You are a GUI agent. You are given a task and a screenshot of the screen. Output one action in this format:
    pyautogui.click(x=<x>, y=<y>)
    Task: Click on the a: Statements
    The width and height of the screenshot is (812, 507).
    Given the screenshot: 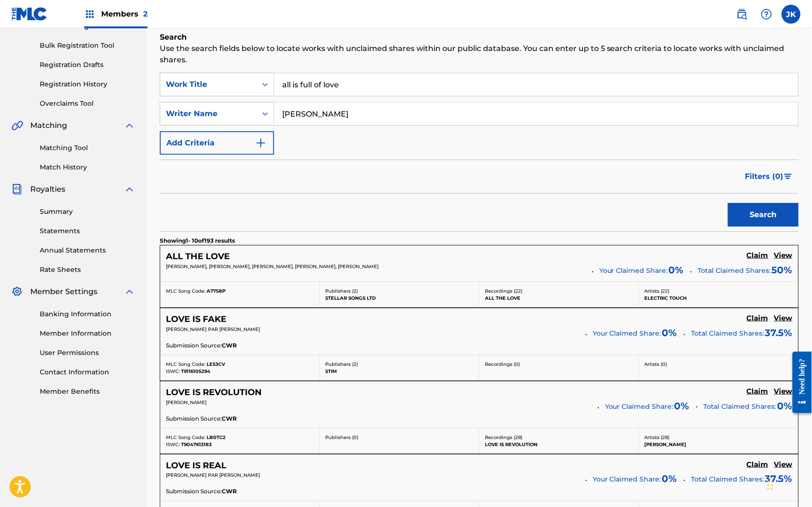 What is the action you would take?
    pyautogui.click(x=88, y=231)
    